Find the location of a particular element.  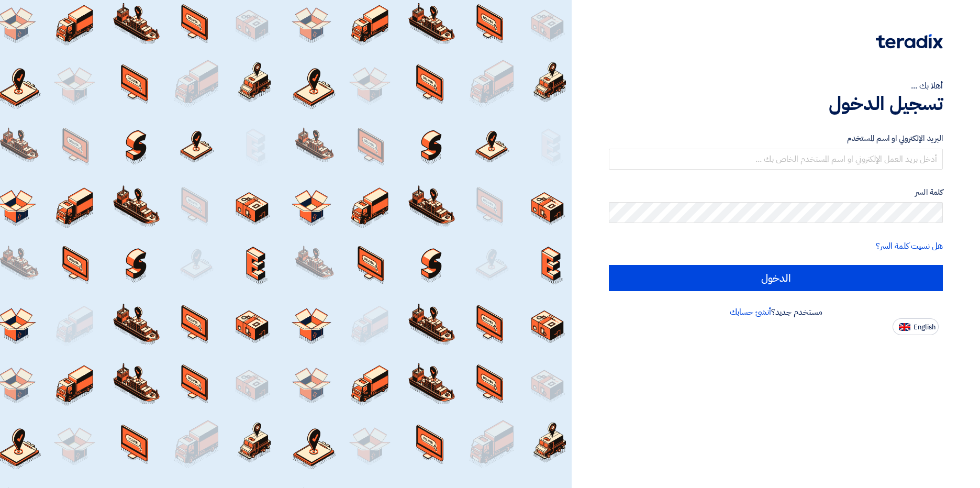

h1: تسجيل الدخول is located at coordinates (775, 104).